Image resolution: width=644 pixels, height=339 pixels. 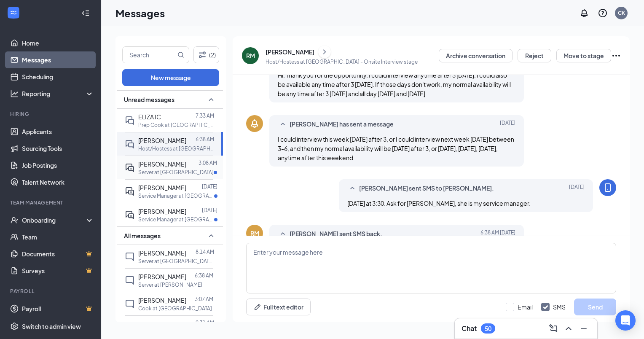 What do you see at coordinates (205, 139) in the screenshot?
I see `p: 6:38 AM` at bounding box center [205, 139].